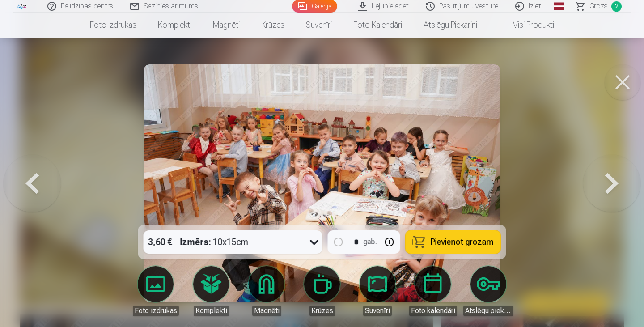 Image resolution: width=644 pixels, height=327 pixels. What do you see at coordinates (370, 242) in the screenshot?
I see `div: gab.` at bounding box center [370, 242].